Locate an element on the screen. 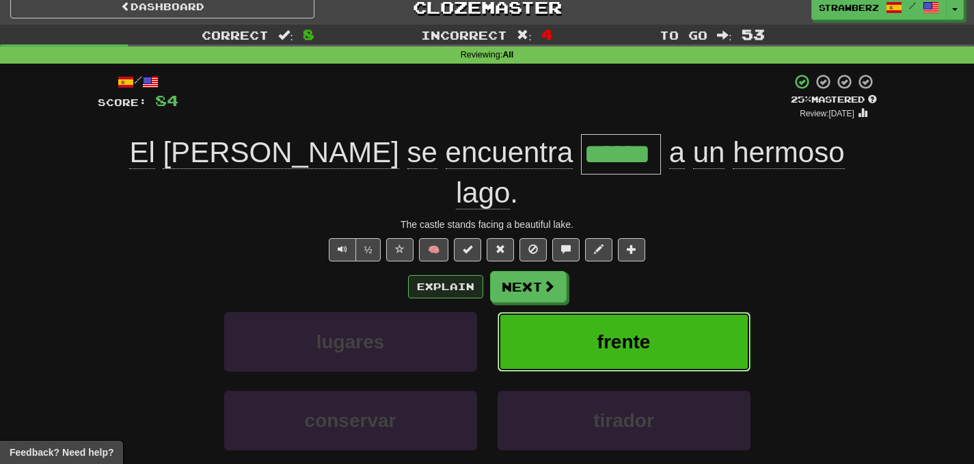 This screenshot has height=464, width=974. button: ½ is located at coordinates (369, 250).